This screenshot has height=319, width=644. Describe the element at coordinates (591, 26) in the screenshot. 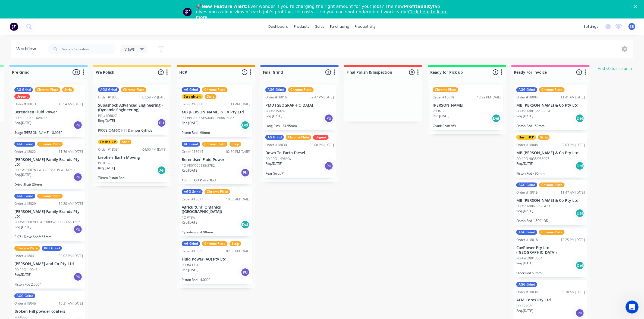

I see `div: settings` at that location.